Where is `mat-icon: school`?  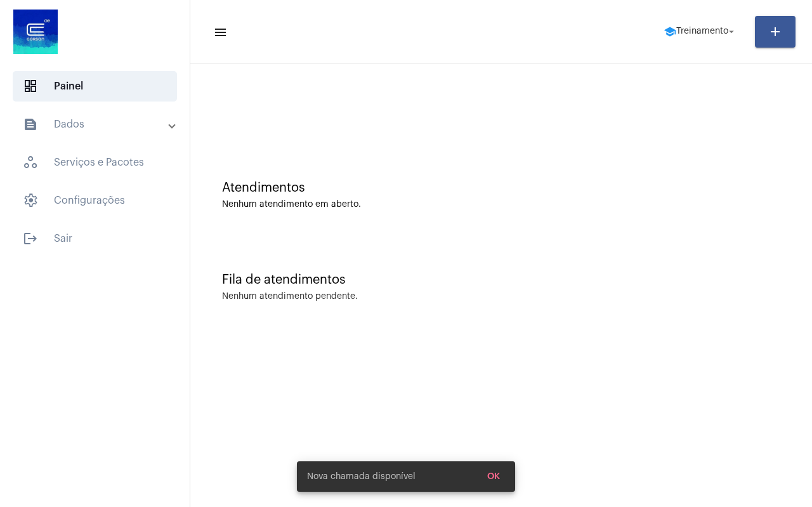
mat-icon: school is located at coordinates (670, 31).